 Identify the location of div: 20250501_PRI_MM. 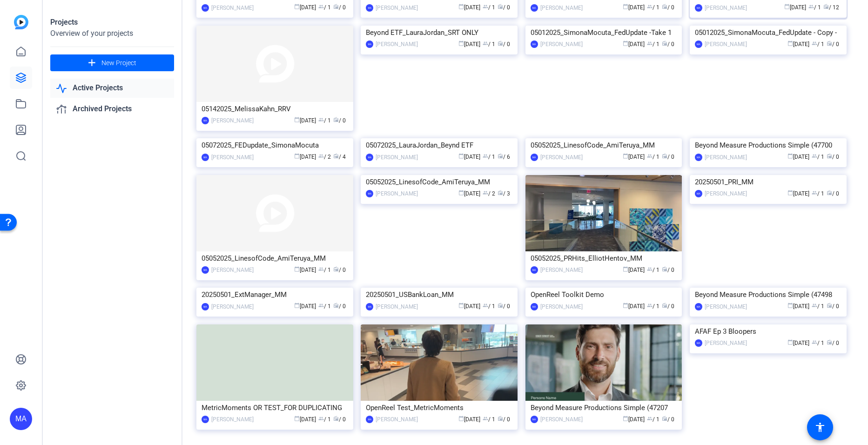
(768, 182).